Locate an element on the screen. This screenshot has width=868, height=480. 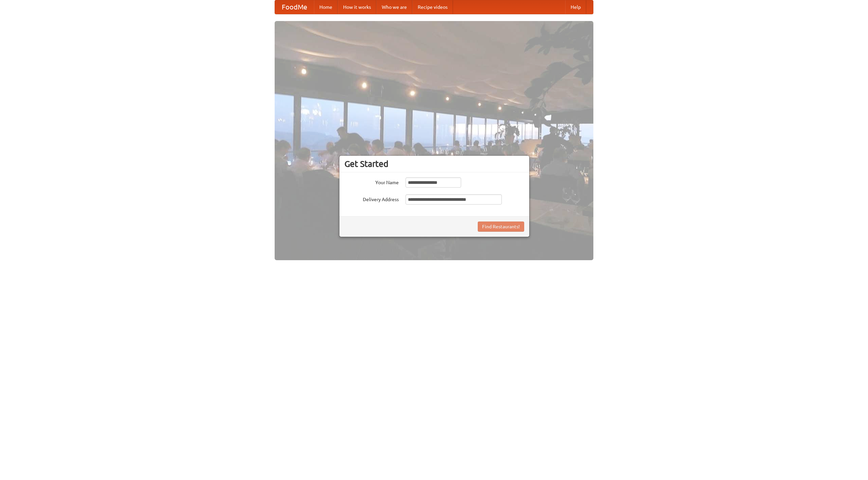
label: Delivery Address is located at coordinates (372, 198).